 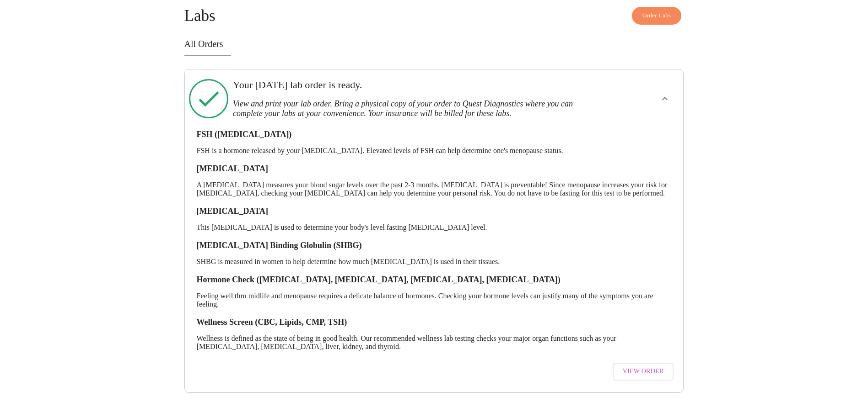 I want to click on p: Feeling well thru midlife and menopause requires a delicate balance of hormones. Checking your ho..., so click(x=434, y=300).